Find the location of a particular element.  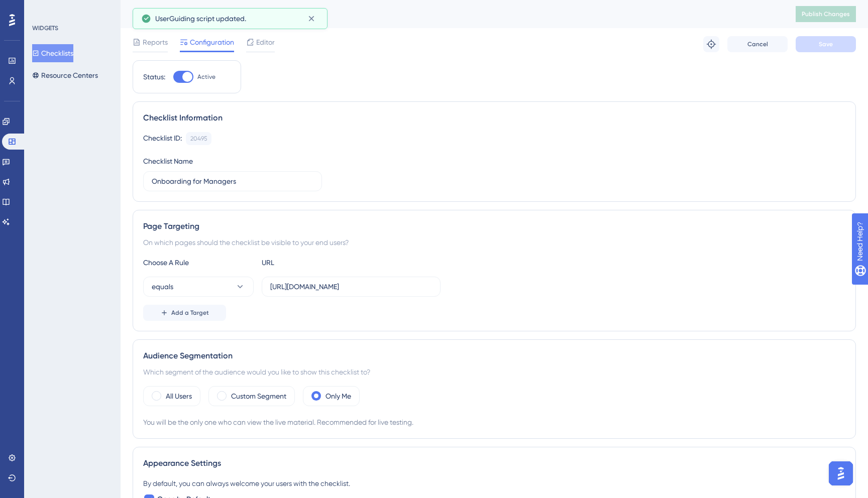

button: Cancel is located at coordinates (758, 44).